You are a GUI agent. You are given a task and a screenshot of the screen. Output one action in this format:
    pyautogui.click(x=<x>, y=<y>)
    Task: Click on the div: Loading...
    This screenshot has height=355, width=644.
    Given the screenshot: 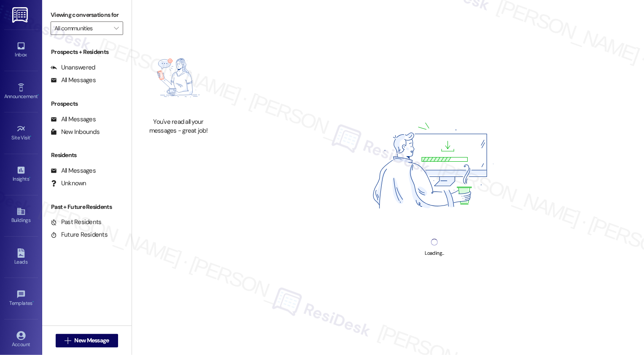 What is the action you would take?
    pyautogui.click(x=434, y=253)
    